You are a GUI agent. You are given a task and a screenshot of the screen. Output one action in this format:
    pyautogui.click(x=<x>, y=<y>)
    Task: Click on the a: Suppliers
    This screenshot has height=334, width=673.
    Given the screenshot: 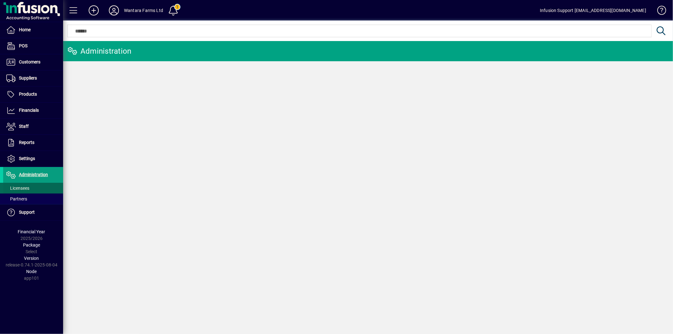 What is the action you would take?
    pyautogui.click(x=33, y=78)
    